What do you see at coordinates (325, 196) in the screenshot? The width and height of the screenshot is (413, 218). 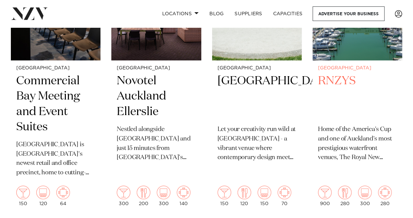 I see `div: 900` at bounding box center [325, 196].